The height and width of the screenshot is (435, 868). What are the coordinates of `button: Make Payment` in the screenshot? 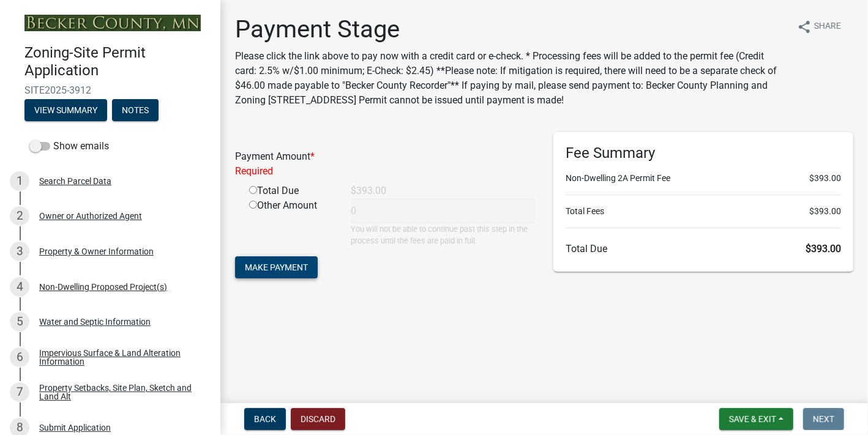 It's located at (276, 267).